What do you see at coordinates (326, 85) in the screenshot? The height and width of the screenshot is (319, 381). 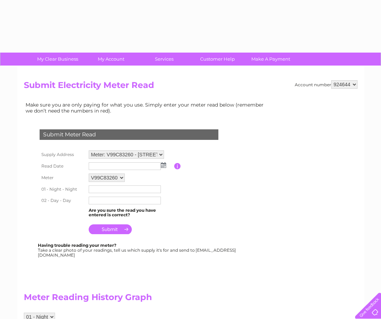 I see `div: Account number` at bounding box center [326, 85].